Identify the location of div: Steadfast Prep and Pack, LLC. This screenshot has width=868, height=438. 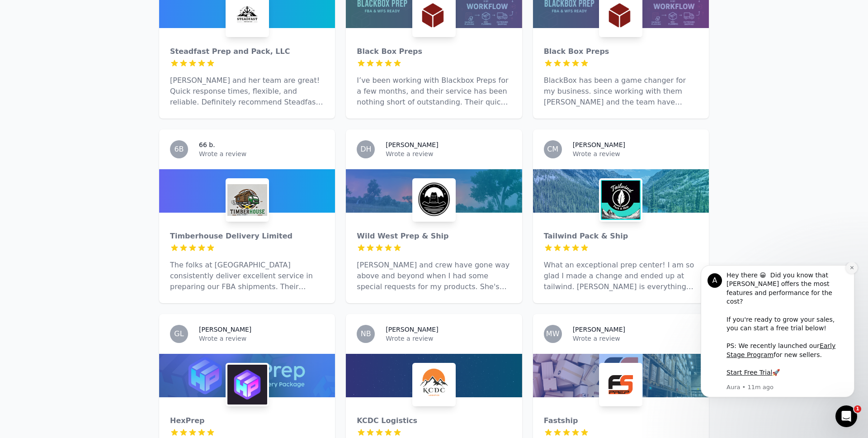
(247, 52).